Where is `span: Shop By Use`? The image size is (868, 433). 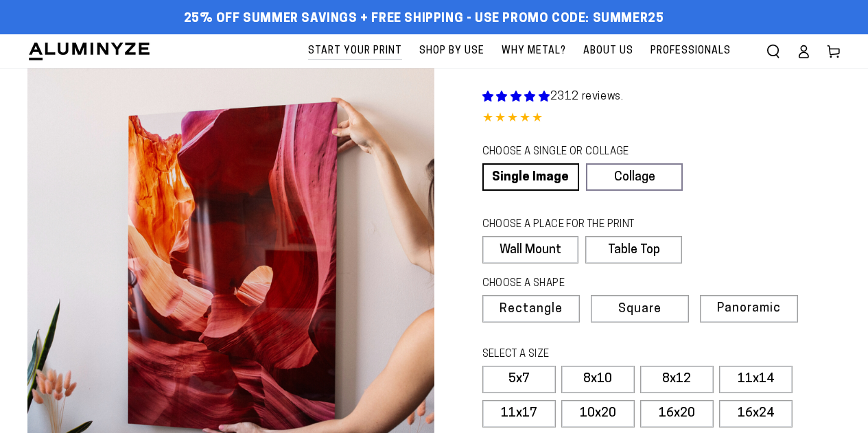 span: Shop By Use is located at coordinates (452, 51).